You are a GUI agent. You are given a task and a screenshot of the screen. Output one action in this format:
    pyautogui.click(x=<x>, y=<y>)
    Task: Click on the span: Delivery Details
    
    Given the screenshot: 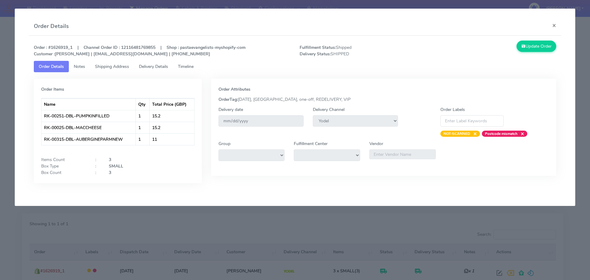 What is the action you would take?
    pyautogui.click(x=153, y=66)
    